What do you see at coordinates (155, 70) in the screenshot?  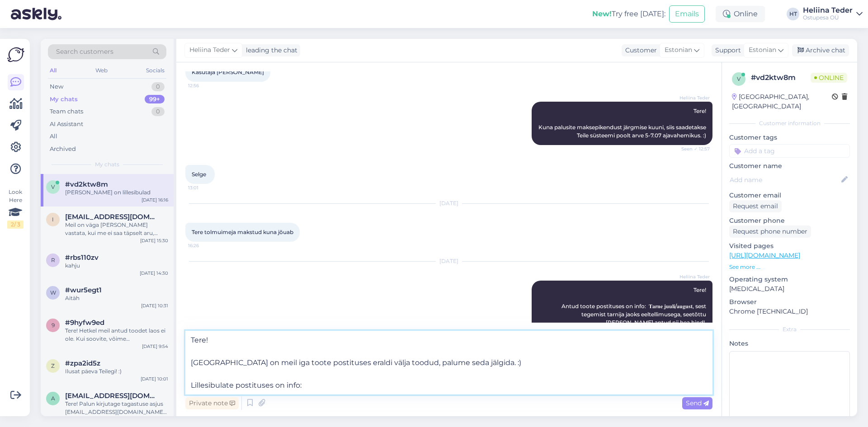 I see `div: Socials` at bounding box center [155, 70].